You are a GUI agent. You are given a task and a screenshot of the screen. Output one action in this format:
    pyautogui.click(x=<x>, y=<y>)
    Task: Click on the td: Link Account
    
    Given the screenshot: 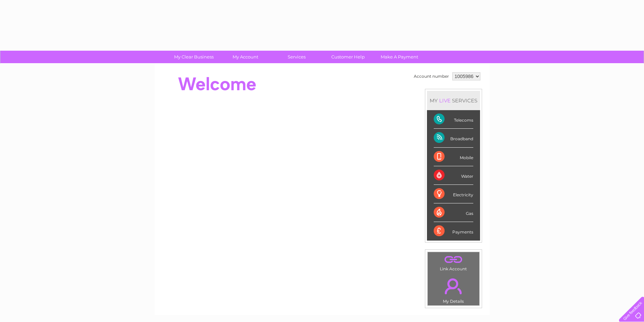 What is the action you would take?
    pyautogui.click(x=453, y=262)
    